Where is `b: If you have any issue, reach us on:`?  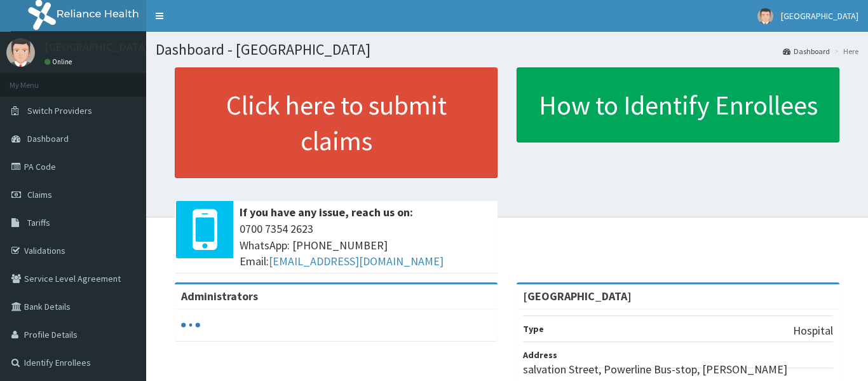 b: If you have any issue, reach us on: is located at coordinates (326, 211).